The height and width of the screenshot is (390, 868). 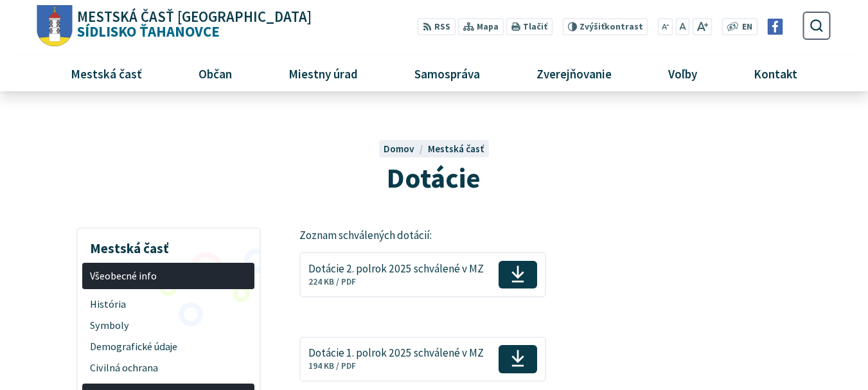 I want to click on a: EN, so click(x=747, y=27).